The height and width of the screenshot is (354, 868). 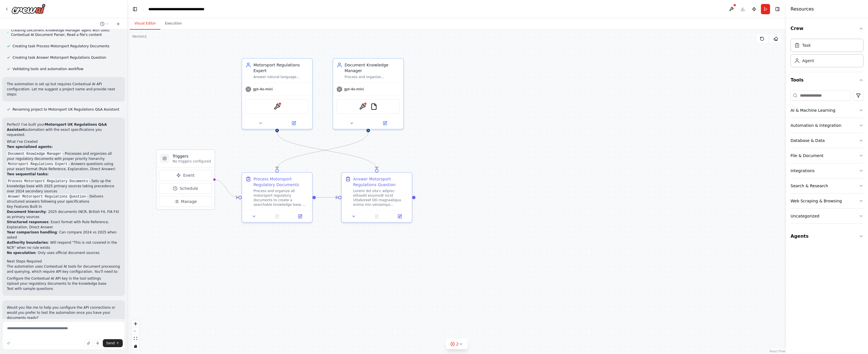 I want to click on button: zoom out, so click(x=136, y=331).